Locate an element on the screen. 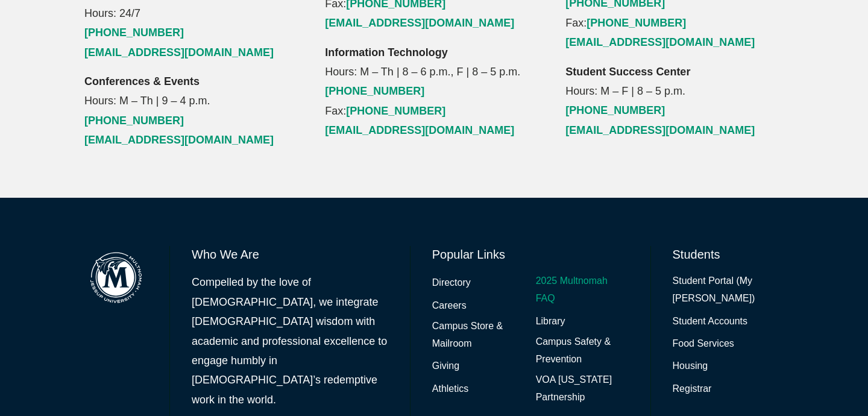 Image resolution: width=868 pixels, height=416 pixels. h6: Who We Are is located at coordinates (290, 255).